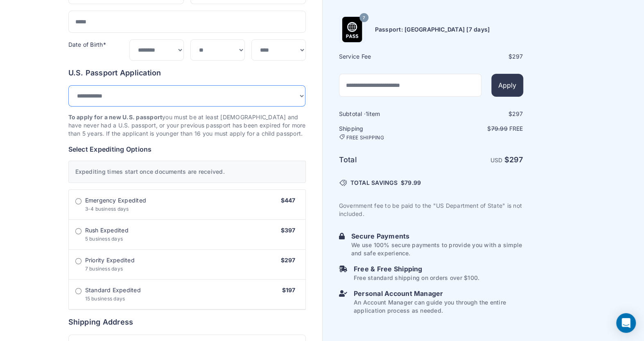 Image resolution: width=644 pixels, height=341 pixels. I want to click on span: FREE SHIPPING, so click(365, 138).